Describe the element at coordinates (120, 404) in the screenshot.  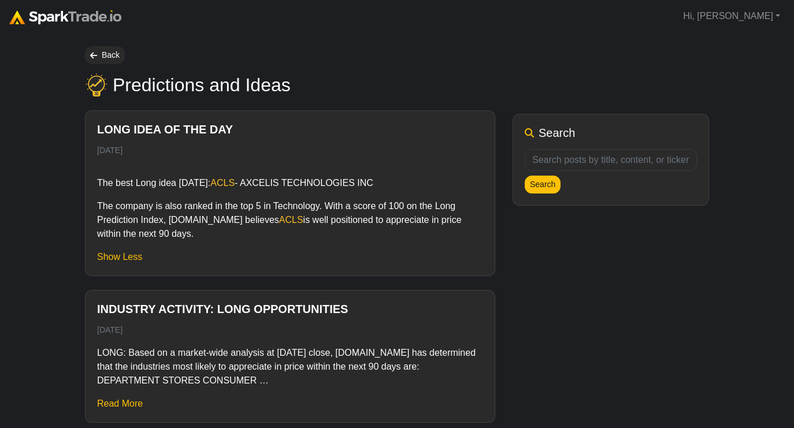
I see `a: Read More` at that location.